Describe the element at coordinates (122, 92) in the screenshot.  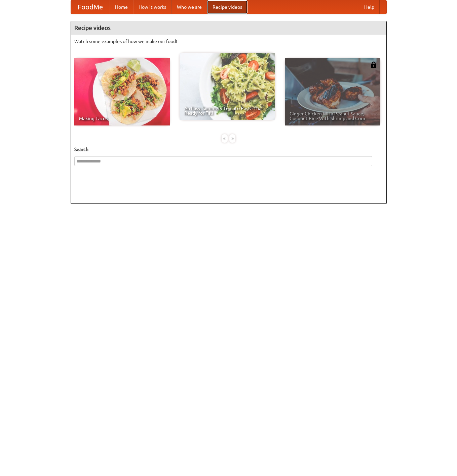
I see `a: Making Tacos` at that location.